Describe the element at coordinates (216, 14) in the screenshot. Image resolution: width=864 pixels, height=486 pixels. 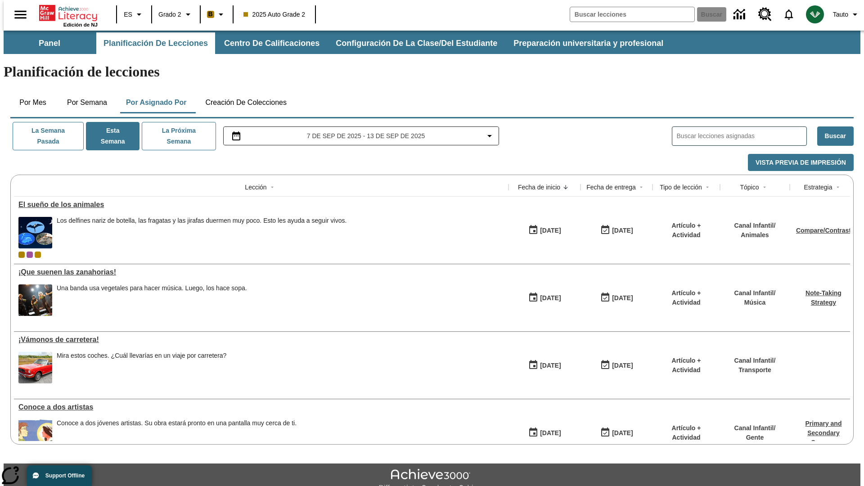
I see `button: Boost El color de la clase es anaranjado claro. Cambiar el color de la clase.` at that location.